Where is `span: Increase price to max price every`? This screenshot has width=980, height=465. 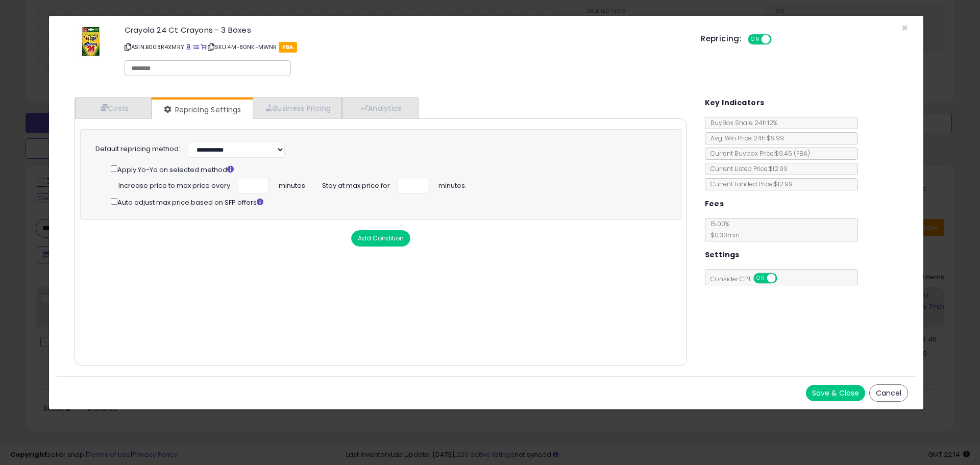 span: Increase price to max price every is located at coordinates (174, 185).